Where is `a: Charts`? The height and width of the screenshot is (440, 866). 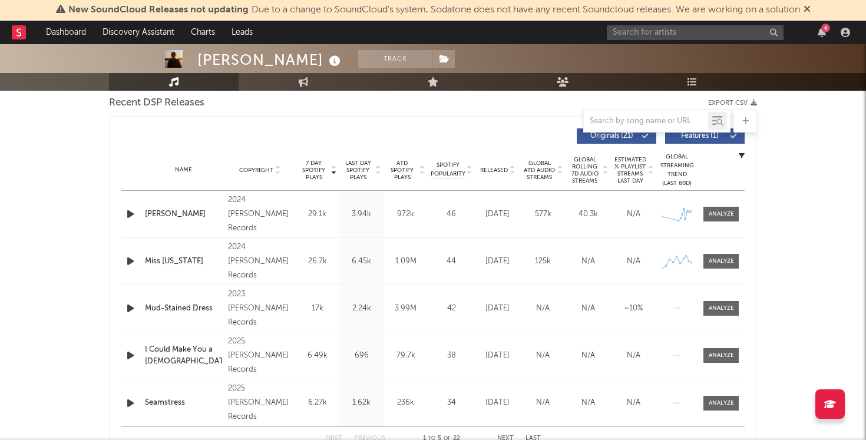
a: Charts is located at coordinates (203, 32).